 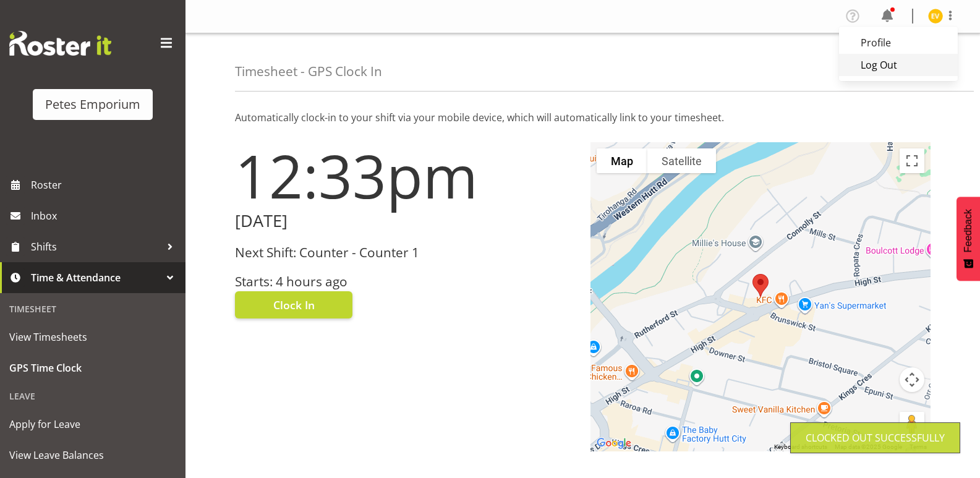 What do you see at coordinates (93, 367) in the screenshot?
I see `a: GPS Time Clock` at bounding box center [93, 367].